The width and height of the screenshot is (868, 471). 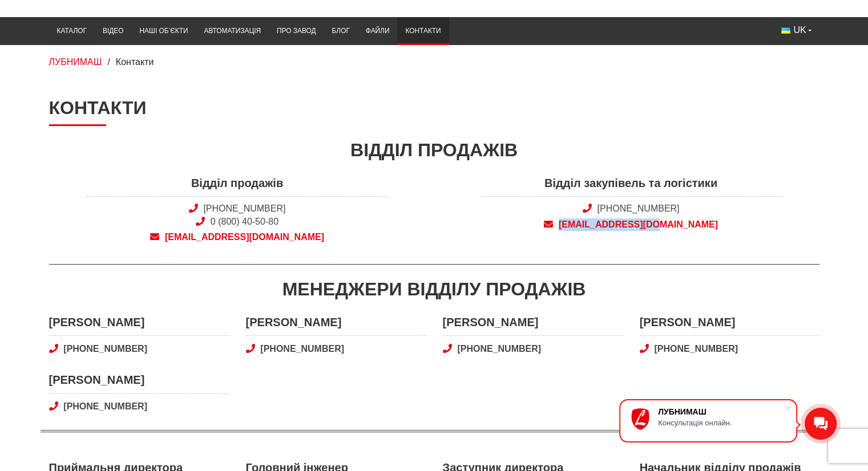 What do you see at coordinates (423, 31) in the screenshot?
I see `a: Контакти` at bounding box center [423, 31].